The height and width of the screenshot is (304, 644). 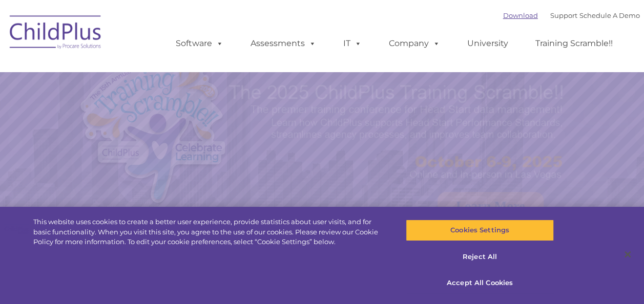 I want to click on a: IT, so click(x=352, y=44).